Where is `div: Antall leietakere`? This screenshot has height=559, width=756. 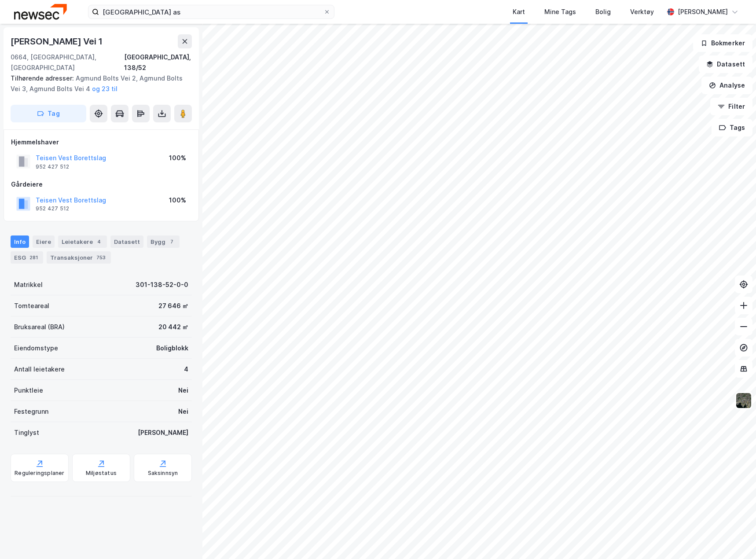 div: Antall leietakere is located at coordinates (39, 369).